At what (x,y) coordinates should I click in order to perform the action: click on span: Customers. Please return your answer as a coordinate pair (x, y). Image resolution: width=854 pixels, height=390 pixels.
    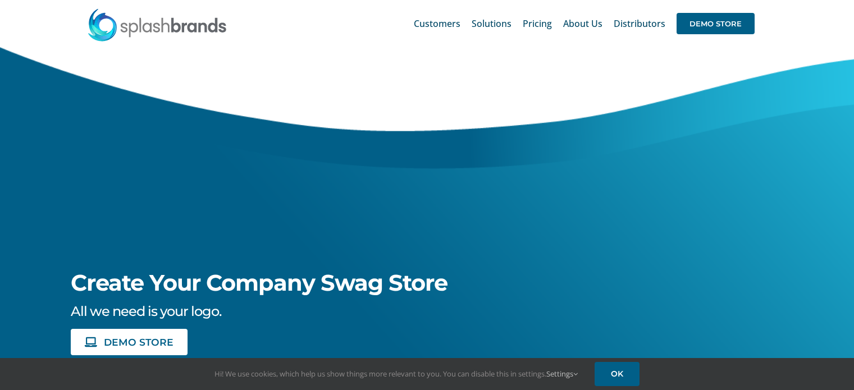
    Looking at the image, I should click on (437, 24).